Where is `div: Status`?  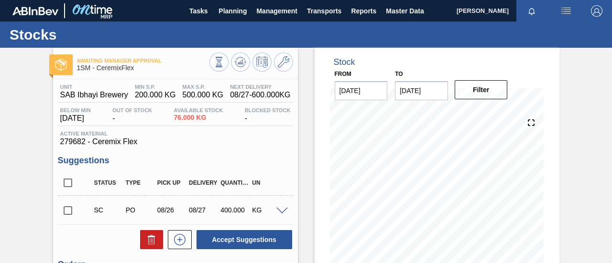 div: Status is located at coordinates (108, 183).